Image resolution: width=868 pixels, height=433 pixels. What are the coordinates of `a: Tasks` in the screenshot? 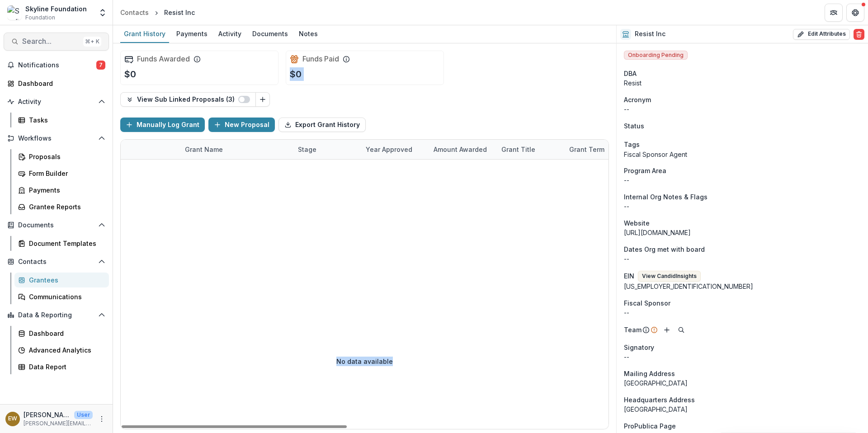 It's located at (61, 120).